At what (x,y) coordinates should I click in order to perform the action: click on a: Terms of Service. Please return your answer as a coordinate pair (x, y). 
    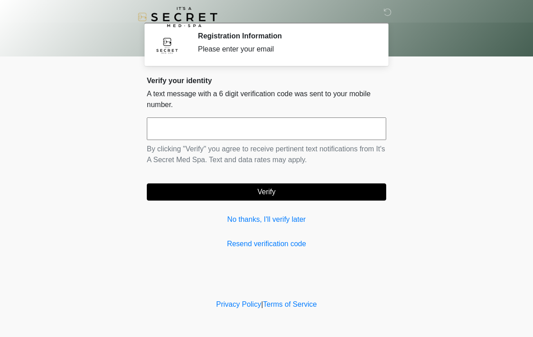
    Looking at the image, I should click on (290, 304).